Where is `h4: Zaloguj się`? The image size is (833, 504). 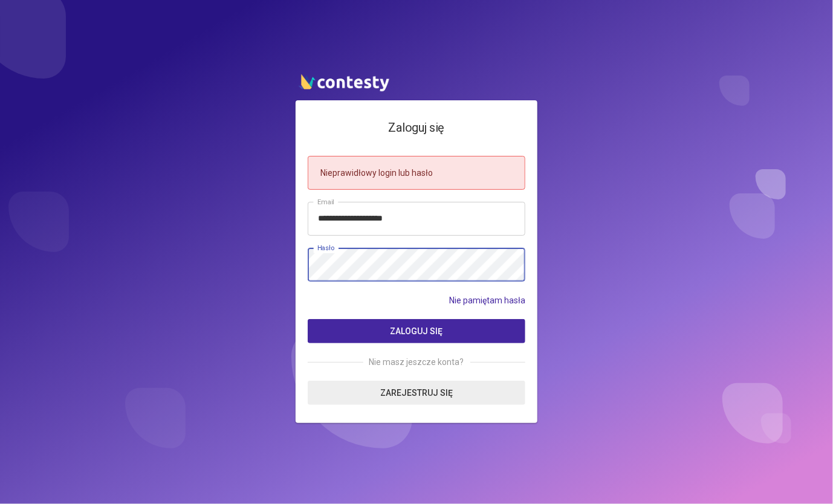 h4: Zaloguj się is located at coordinates (416, 127).